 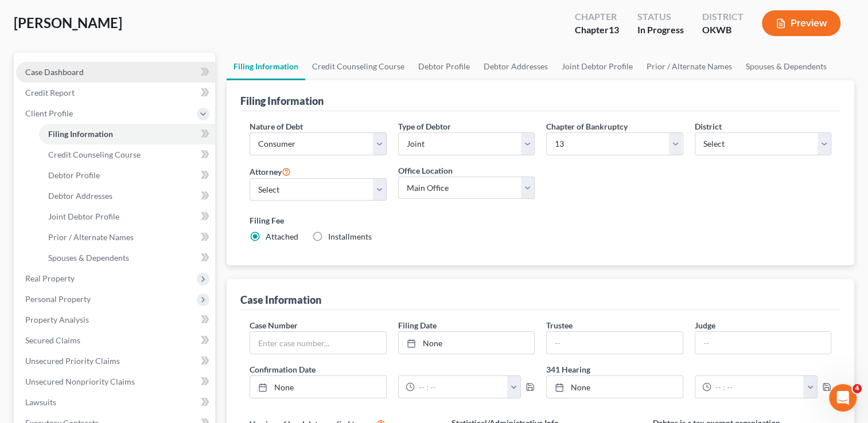 I want to click on span: Debtor Profile, so click(x=74, y=175).